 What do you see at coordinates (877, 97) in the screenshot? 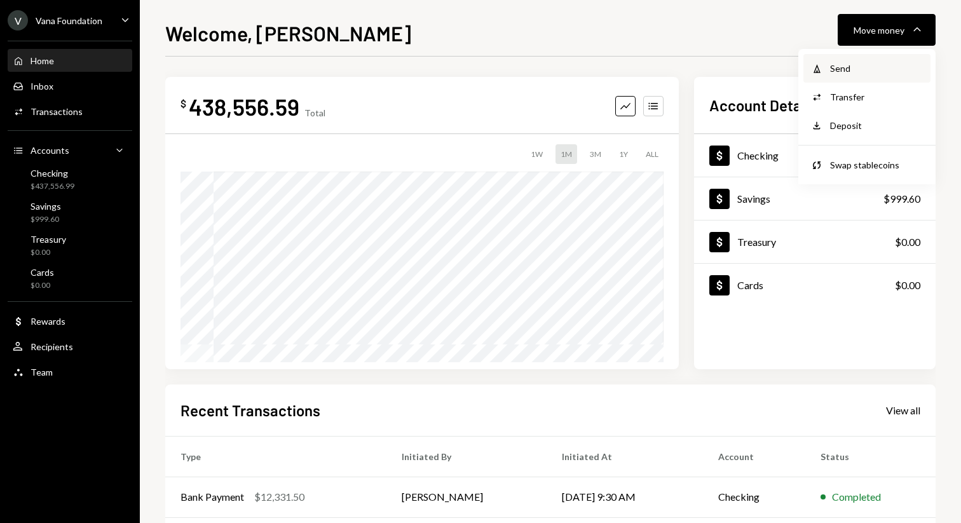
I see `div: Transfer` at bounding box center [877, 97].